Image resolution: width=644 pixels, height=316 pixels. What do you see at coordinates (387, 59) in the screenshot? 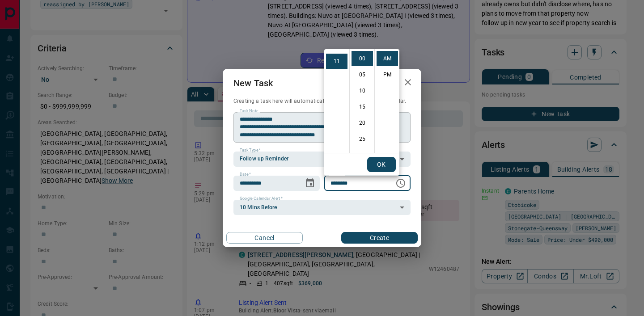
I see `li: AM` at bounding box center [387, 59].